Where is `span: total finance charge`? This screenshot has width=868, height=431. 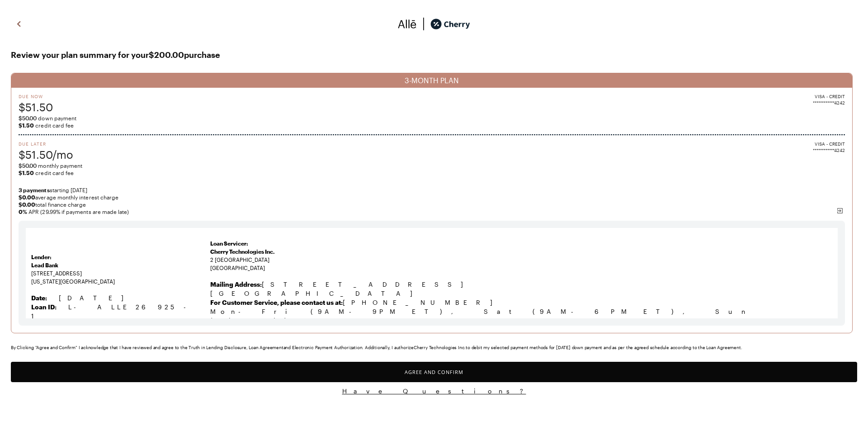 span: total finance charge is located at coordinates (431, 204).